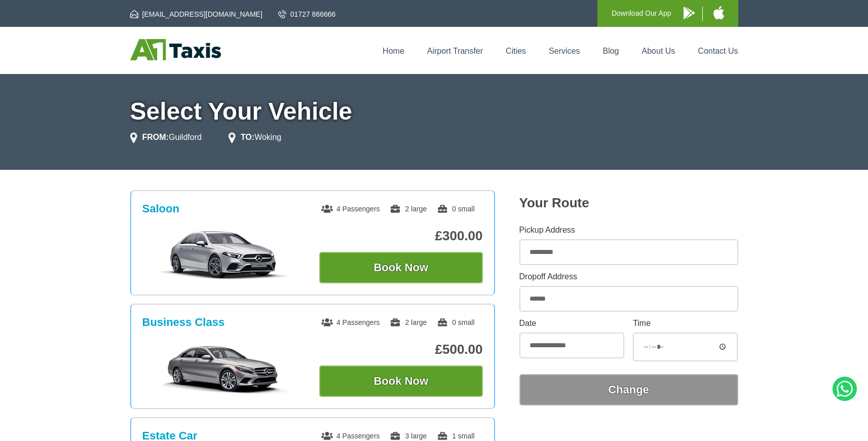 The image size is (868, 441). What do you see at coordinates (689, 13) in the screenshot?
I see `img: A1 Taxis Android App` at bounding box center [689, 13].